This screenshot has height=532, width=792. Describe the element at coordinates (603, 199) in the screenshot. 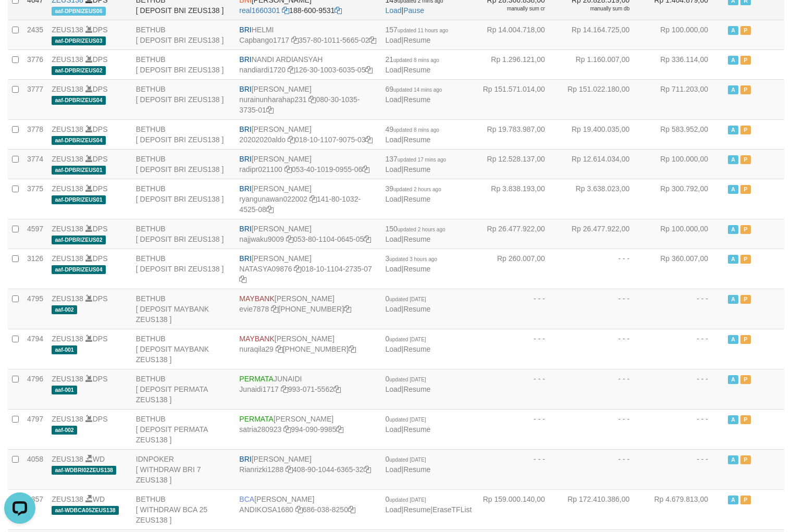

I see `td: Rp 3.638.023,00` at that location.